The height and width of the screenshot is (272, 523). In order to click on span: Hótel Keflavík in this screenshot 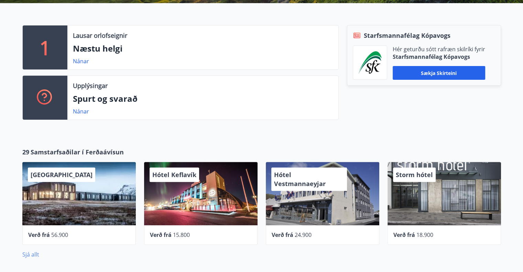, I will do `click(174, 175)`.